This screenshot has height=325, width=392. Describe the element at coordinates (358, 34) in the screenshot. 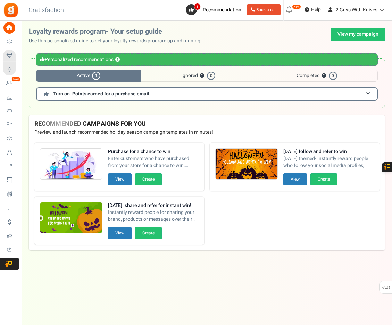

I see `a: View my campaign` at that location.